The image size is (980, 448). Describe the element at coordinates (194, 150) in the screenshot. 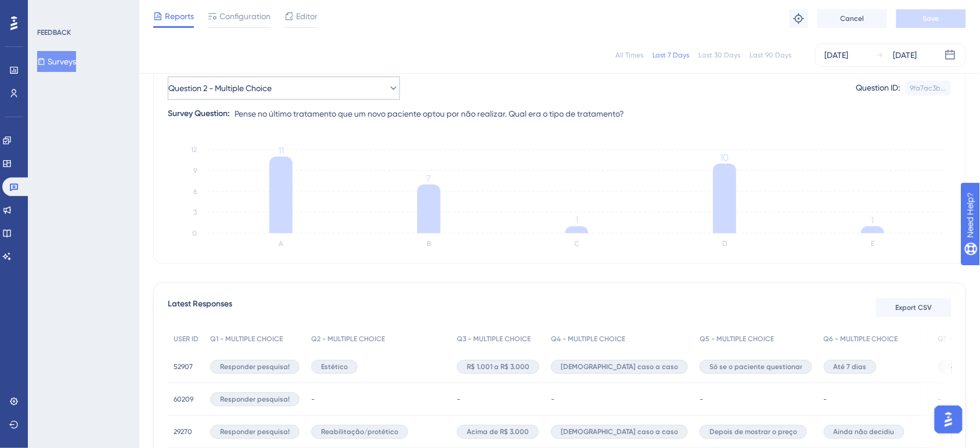

I see `tspan: 12` at that location.